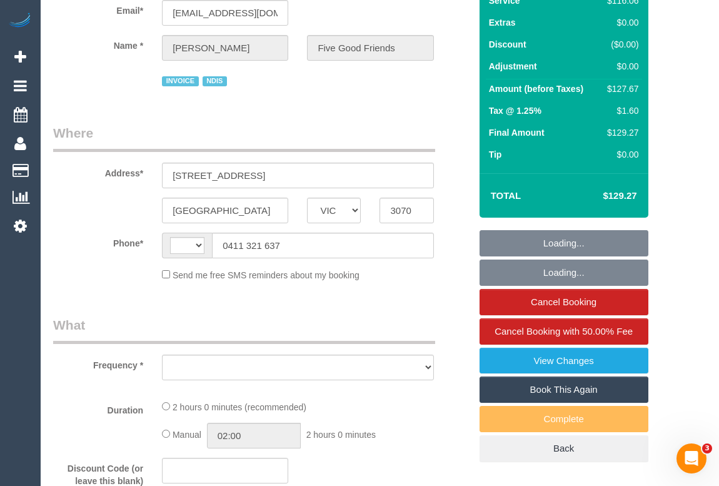 The height and width of the screenshot is (486, 719). I want to click on label: Phone*, so click(98, 241).